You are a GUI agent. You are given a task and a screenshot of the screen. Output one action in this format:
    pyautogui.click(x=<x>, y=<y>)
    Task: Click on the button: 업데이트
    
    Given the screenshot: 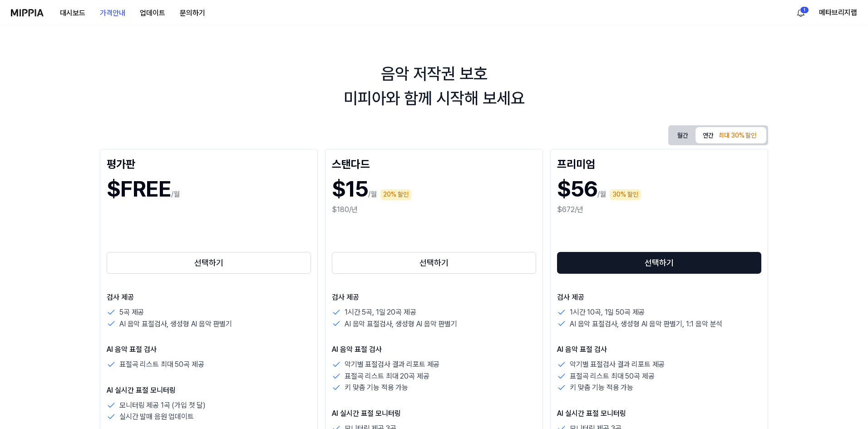 What is the action you would take?
    pyautogui.click(x=153, y=13)
    